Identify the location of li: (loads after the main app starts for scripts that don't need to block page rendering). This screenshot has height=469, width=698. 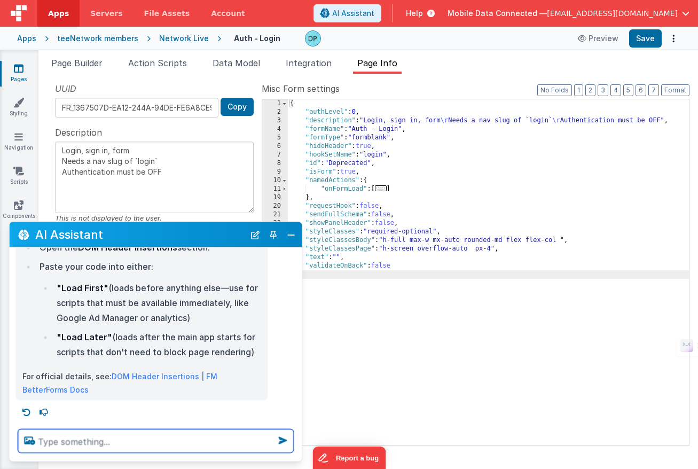
(158, 345).